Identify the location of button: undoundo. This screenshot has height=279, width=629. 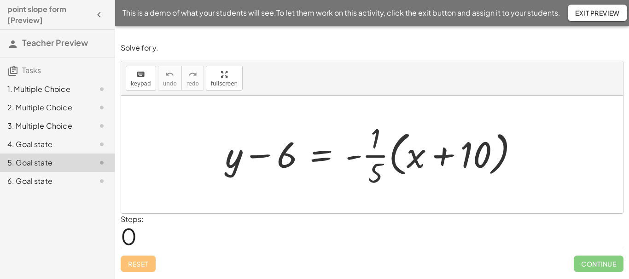
(170, 78).